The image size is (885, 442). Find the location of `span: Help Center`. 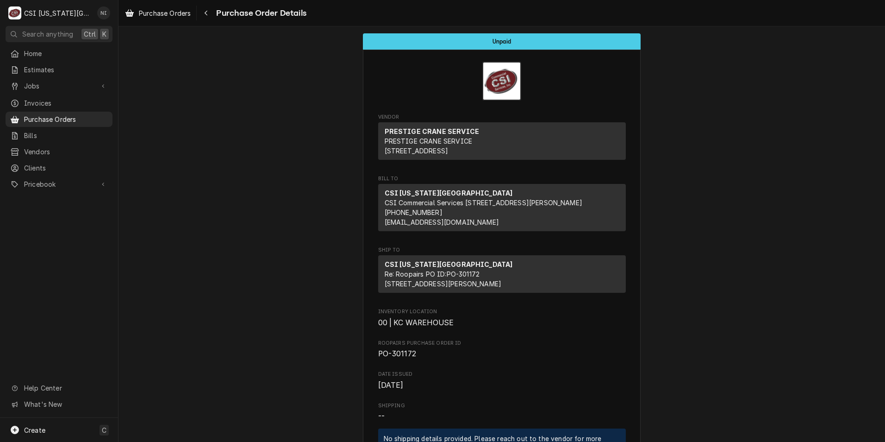

span: Help Center is located at coordinates (65, 387).